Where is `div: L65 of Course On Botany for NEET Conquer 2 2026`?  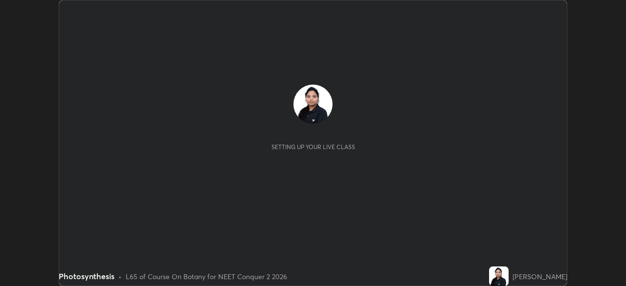
div: L65 of Course On Botany for NEET Conquer 2 2026 is located at coordinates (206, 276).